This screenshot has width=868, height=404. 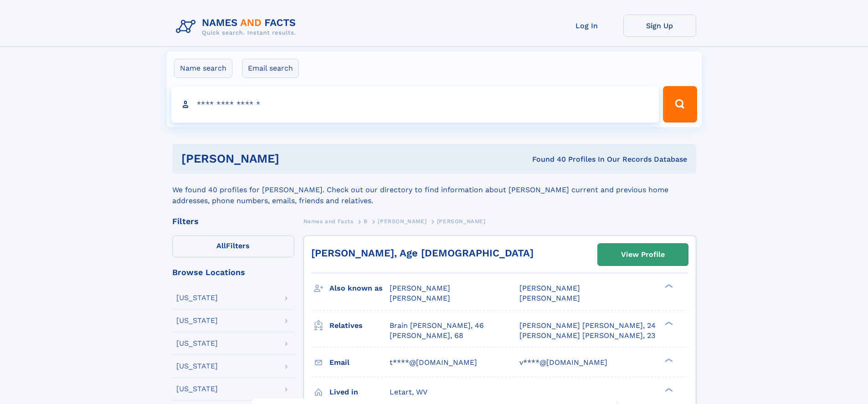 What do you see at coordinates (328, 221) in the screenshot?
I see `a: Names and Facts` at bounding box center [328, 221].